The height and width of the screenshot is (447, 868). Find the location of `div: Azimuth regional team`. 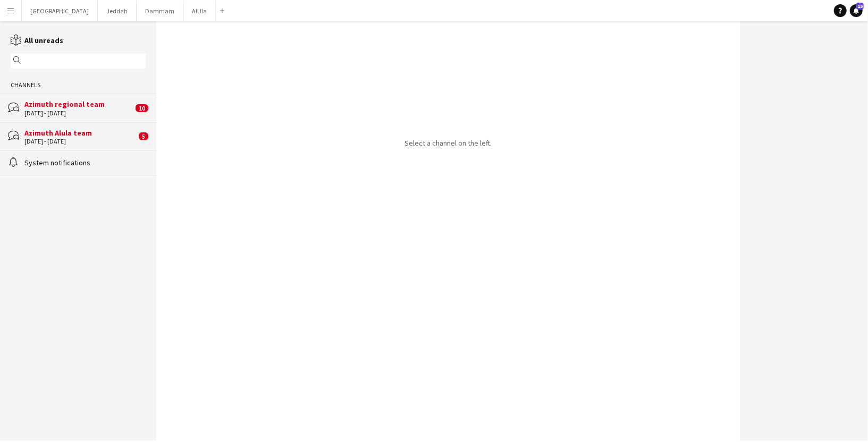

div: Azimuth regional team is located at coordinates (79, 104).